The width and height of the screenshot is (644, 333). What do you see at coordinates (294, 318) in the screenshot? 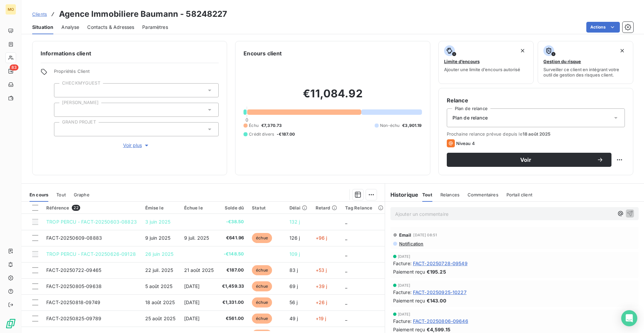
I see `span: 49 j` at bounding box center [294, 318].